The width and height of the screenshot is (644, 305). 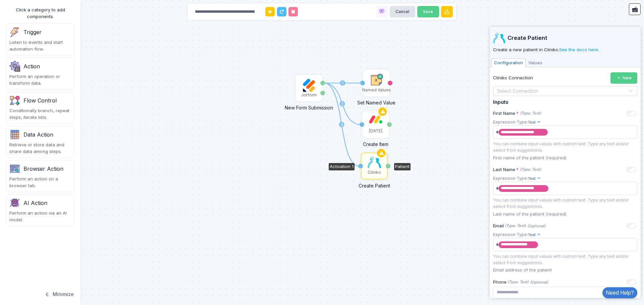 What do you see at coordinates (35, 203) in the screenshot?
I see `div: AI Action` at bounding box center [35, 203].